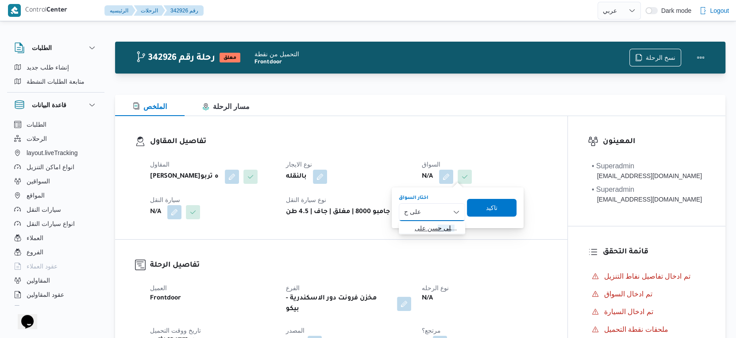 Image resolution: width=736 pixels, height=338 pixels. Describe the element at coordinates (56, 81) in the screenshot. I see `button: متابعة الطلبات النشطة` at that location.